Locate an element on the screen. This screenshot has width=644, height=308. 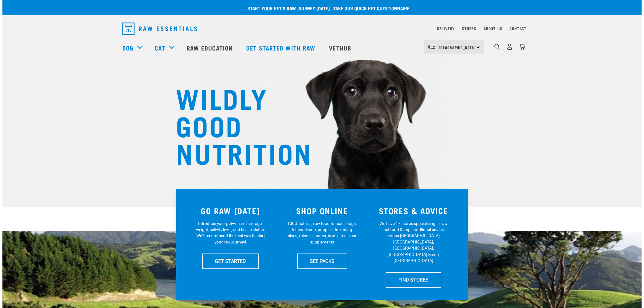
a: Vethub is located at coordinates (341, 48).